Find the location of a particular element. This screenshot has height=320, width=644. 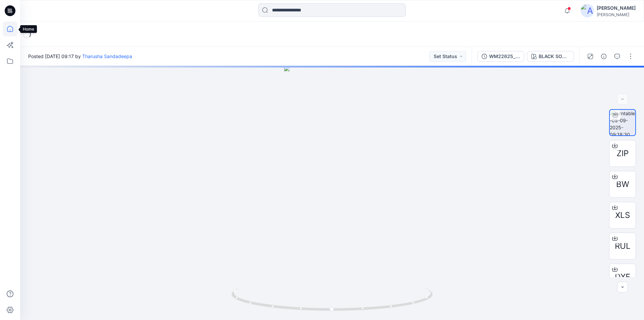

button: WM22625_DEVELOPMENT_COLORWAY is located at coordinates (501, 56).